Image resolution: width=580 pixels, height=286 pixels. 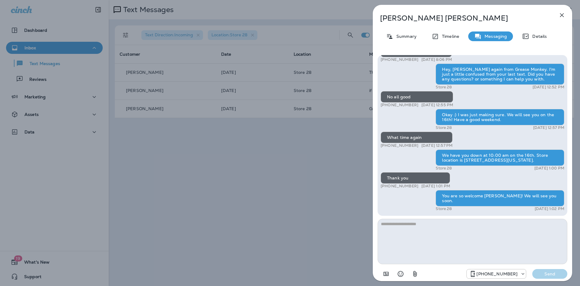 What do you see at coordinates (500, 117) in the screenshot?
I see `div: Okay :) I was just making sure. We will see you on the 16th! Have a good weekend.` at bounding box center [500, 117].